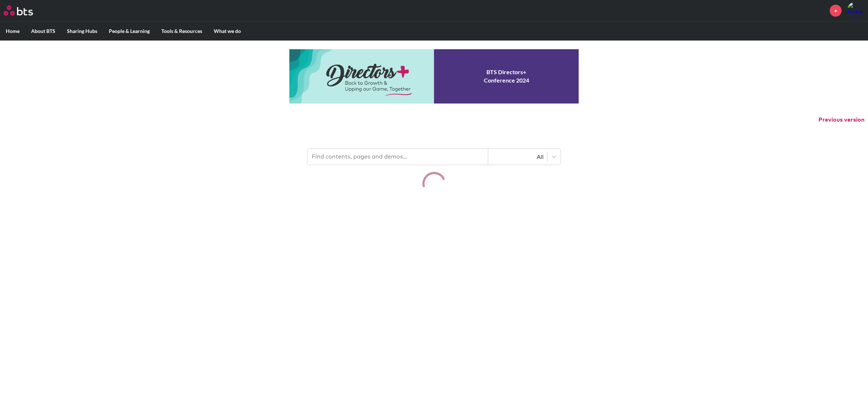 This screenshot has width=868, height=401. Describe the element at coordinates (855, 10) in the screenshot. I see `img: Andre Ribeiro` at that location.